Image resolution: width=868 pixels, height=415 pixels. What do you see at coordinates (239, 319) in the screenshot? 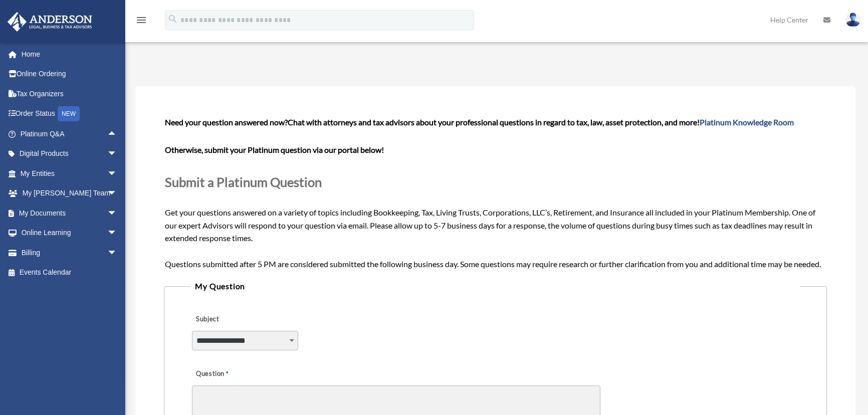
I see `label: Subject` at bounding box center [239, 319].